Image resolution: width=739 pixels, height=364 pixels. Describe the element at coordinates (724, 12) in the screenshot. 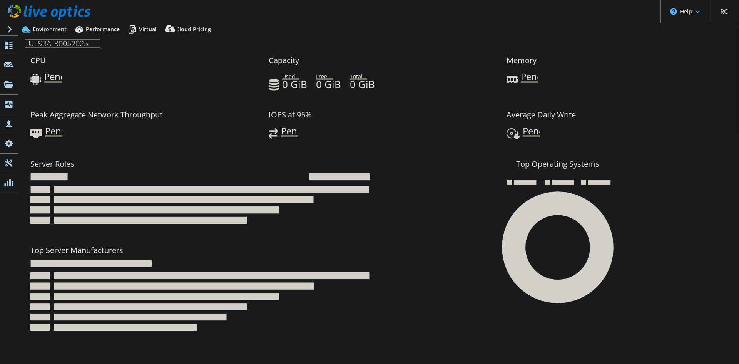

I see `span: RC` at that location.